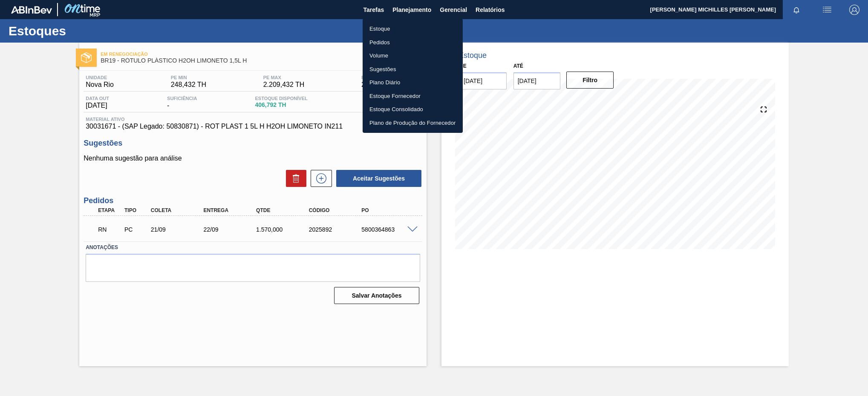  Describe the element at coordinates (413, 43) in the screenshot. I see `li: Pedidos` at that location.